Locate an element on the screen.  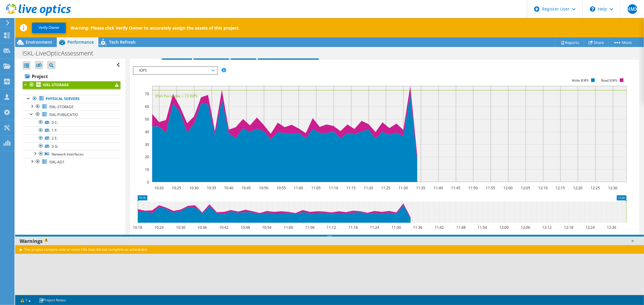
a: Reports is located at coordinates (570, 42).